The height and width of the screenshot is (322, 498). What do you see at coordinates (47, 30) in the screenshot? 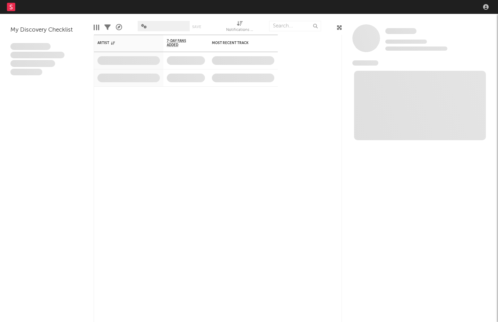
I see `div: My Discovery Checklist` at bounding box center [47, 30].